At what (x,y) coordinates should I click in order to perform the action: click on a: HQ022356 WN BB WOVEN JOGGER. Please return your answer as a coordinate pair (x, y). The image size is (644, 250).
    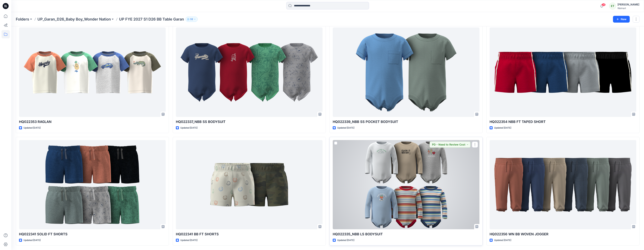
    Looking at the image, I should click on (563, 185).